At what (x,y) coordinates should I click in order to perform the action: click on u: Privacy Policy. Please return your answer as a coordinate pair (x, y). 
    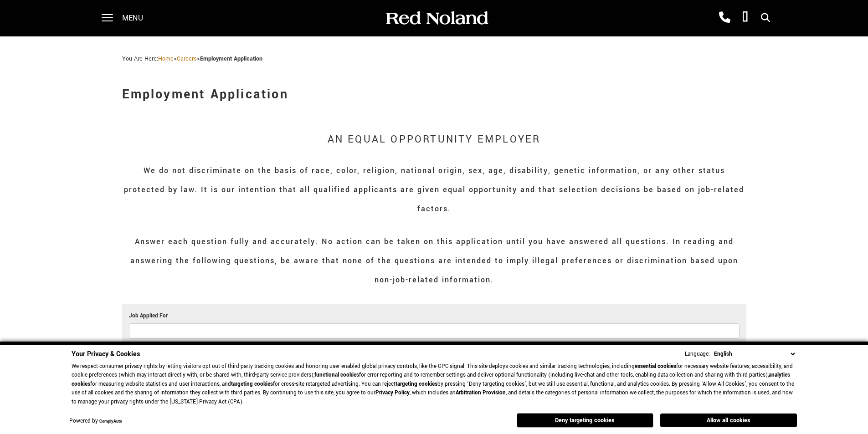
    Looking at the image, I should click on (392, 392).